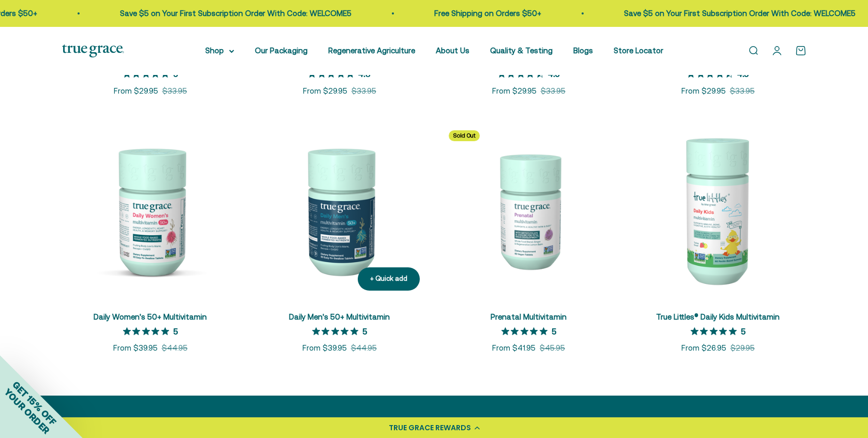 The height and width of the screenshot is (438, 868). Describe the element at coordinates (150, 316) in the screenshot. I see `a: Daily Women's 50+ Multivitamin` at that location.